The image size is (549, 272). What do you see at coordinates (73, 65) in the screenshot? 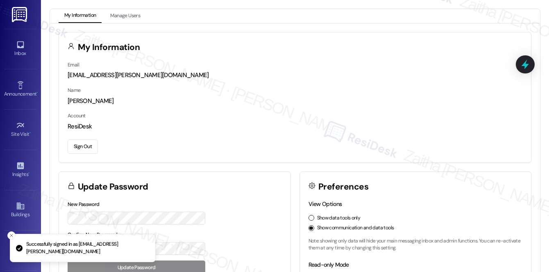
I see `label: Email` at bounding box center [73, 65].